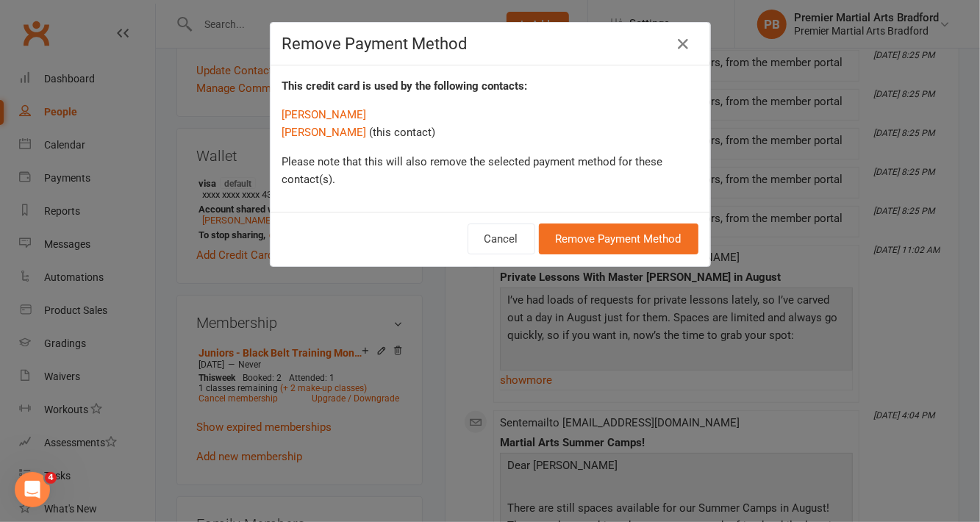 The image size is (980, 522). What do you see at coordinates (405, 86) in the screenshot?
I see `strong: This credit card is used by the following contacts:` at bounding box center [405, 86].